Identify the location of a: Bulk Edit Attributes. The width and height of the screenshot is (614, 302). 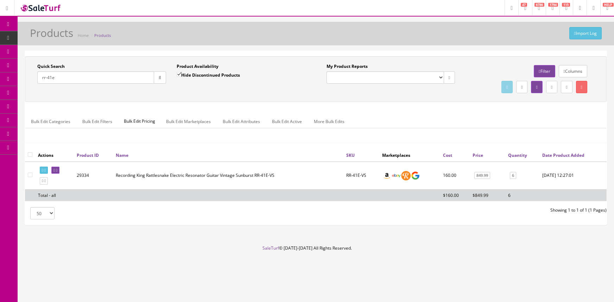
(242, 121).